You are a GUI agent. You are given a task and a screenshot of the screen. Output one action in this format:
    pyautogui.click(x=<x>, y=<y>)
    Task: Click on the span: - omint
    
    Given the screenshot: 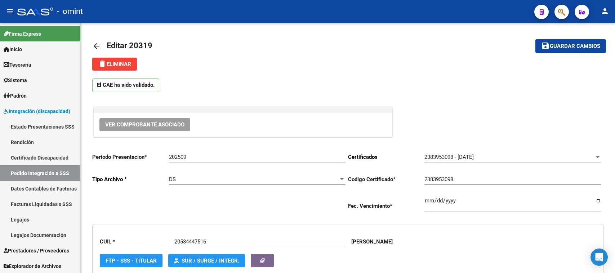 What is the action you would take?
    pyautogui.click(x=70, y=12)
    